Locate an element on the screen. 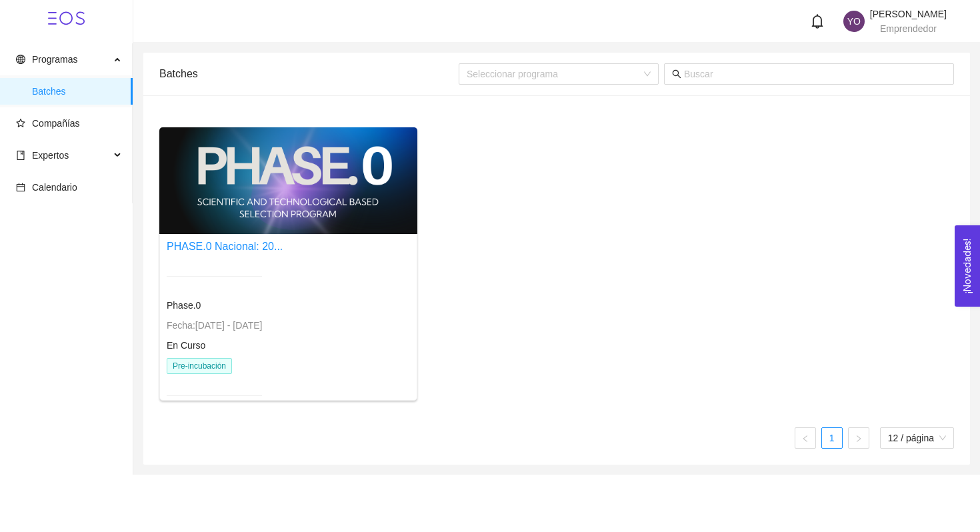 This screenshot has height=532, width=980. li: Página anterior is located at coordinates (805, 439).